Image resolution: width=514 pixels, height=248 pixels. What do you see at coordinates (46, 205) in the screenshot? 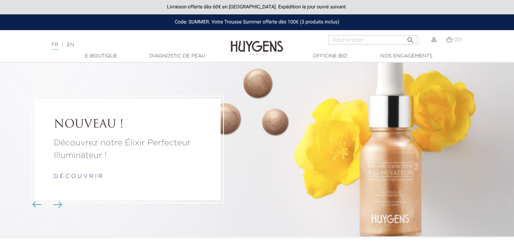
I see `div: Boutons du carrousel` at bounding box center [46, 205].